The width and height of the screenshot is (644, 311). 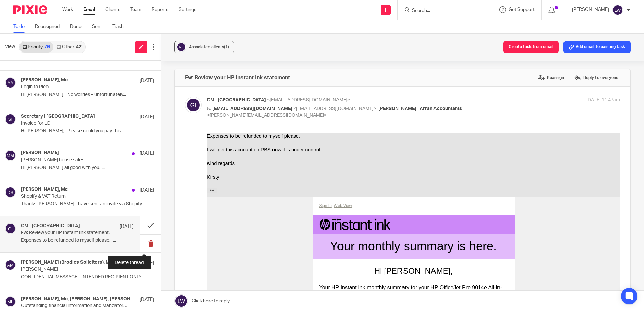 What do you see at coordinates (172, 190) in the screenshot?
I see `span: Pages printed: 507` at bounding box center [172, 190].